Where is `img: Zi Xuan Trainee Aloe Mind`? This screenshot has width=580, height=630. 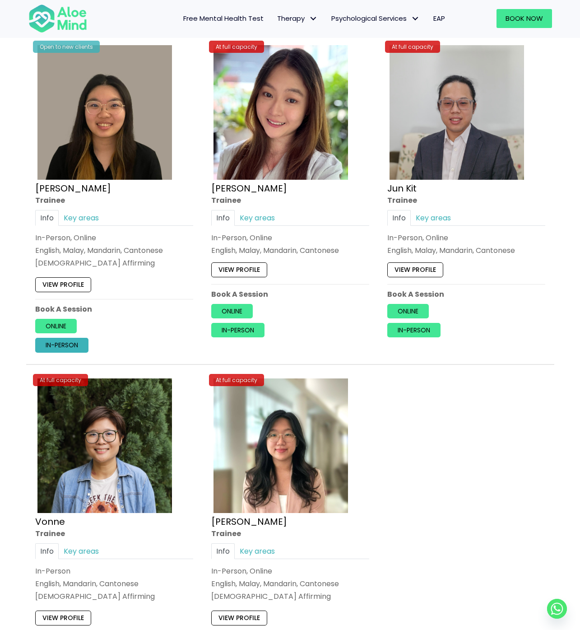
img: Zi Xuan Trainee Aloe Mind is located at coordinates (281, 446).